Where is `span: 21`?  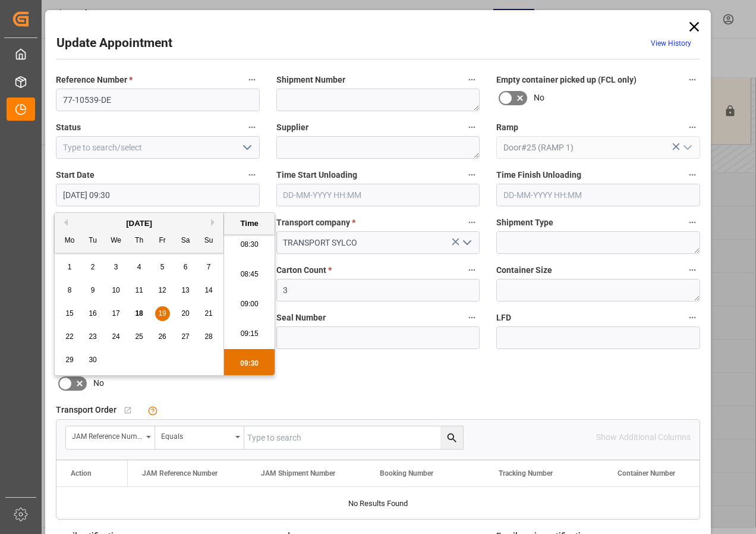 span: 21 is located at coordinates (208, 313).